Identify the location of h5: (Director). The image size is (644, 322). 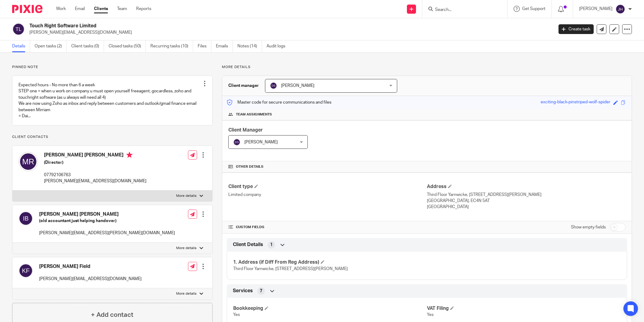
(96, 162).